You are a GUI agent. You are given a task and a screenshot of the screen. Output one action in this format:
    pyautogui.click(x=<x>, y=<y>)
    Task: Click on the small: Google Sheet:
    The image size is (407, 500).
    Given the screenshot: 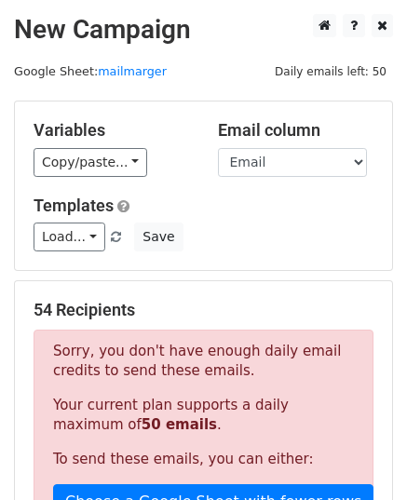 What is the action you would take?
    pyautogui.click(x=90, y=71)
    